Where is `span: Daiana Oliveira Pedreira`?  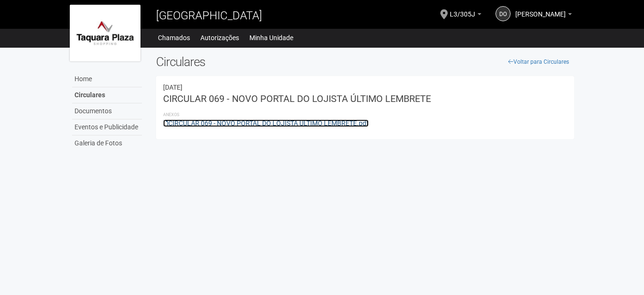
span: Daiana Oliveira Pedreira is located at coordinates (540, 10).